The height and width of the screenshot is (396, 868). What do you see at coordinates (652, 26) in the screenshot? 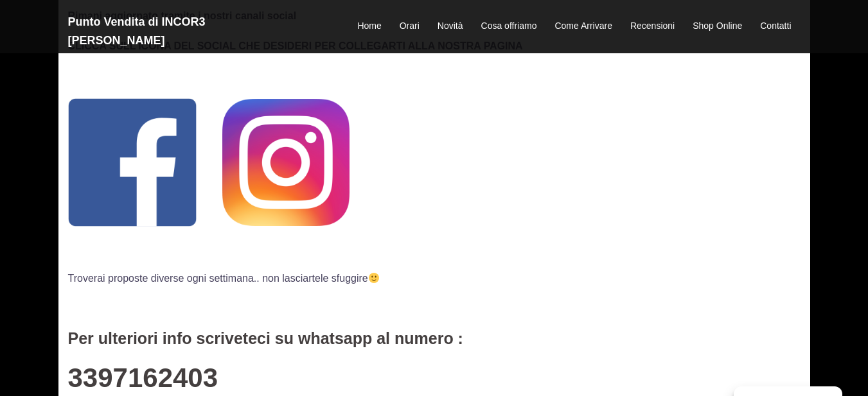
I see `a: Recensioni` at bounding box center [652, 26].